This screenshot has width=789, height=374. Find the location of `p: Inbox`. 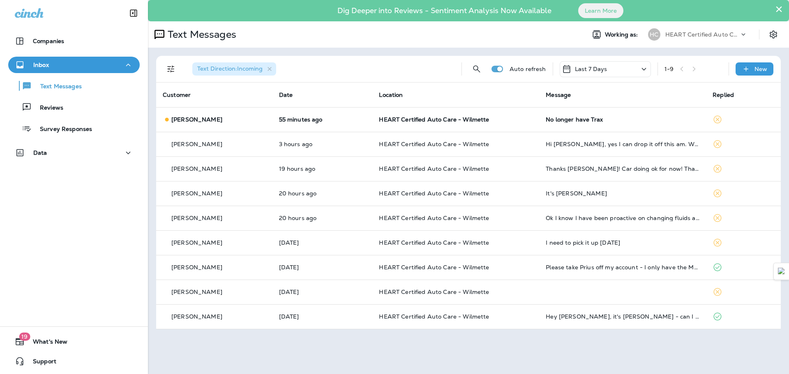

p: Inbox is located at coordinates (41, 65).